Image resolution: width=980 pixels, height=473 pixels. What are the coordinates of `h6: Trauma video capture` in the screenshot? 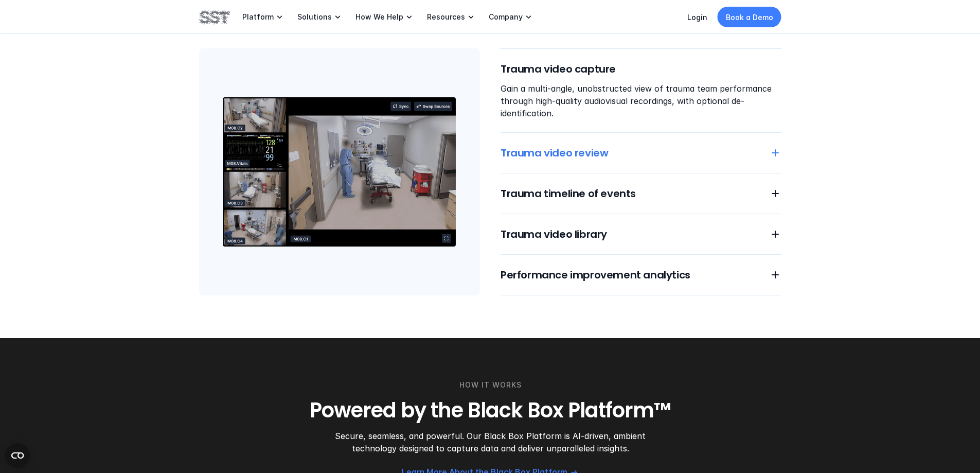 It's located at (641, 69).